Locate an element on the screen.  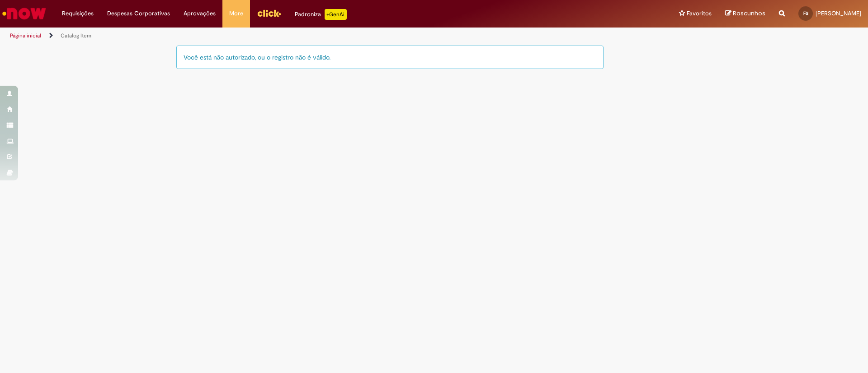
span: Rascunhos is located at coordinates (749, 13).